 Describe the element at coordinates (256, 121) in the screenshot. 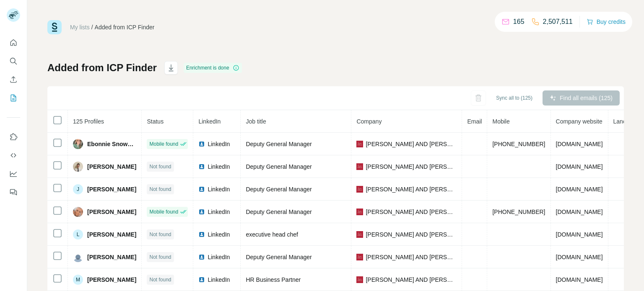

I see `span: Job title` at that location.